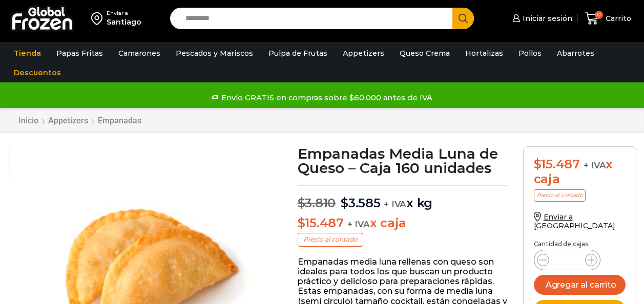  What do you see at coordinates (124, 22) in the screenshot?
I see `div: Santiago` at bounding box center [124, 22].